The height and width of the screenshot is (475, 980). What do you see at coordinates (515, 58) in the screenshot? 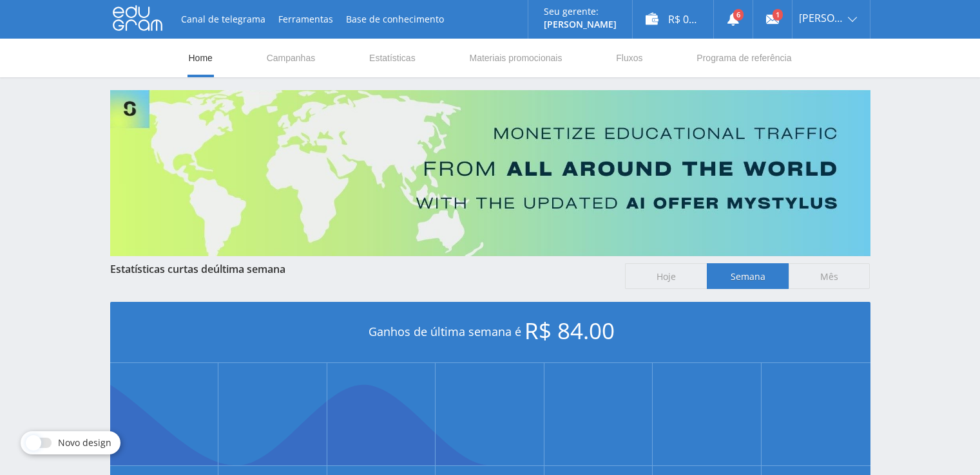
I see `a: Materiais promocionais` at bounding box center [515, 58].